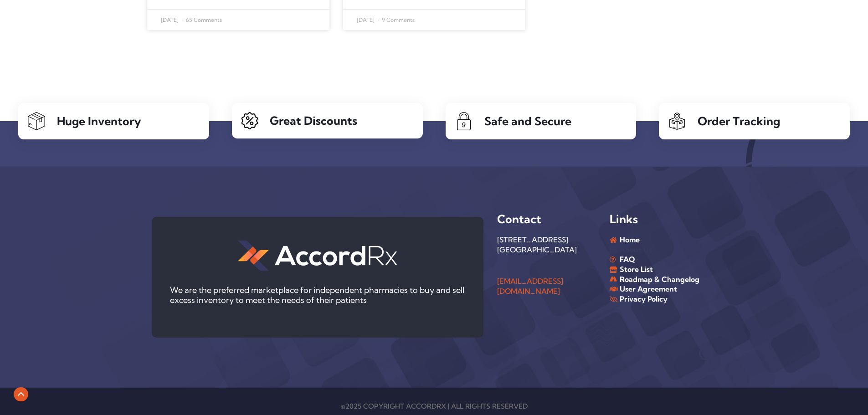 The image size is (868, 415). What do you see at coordinates (314, 120) in the screenshot?
I see `span: Great Discounts` at bounding box center [314, 120].